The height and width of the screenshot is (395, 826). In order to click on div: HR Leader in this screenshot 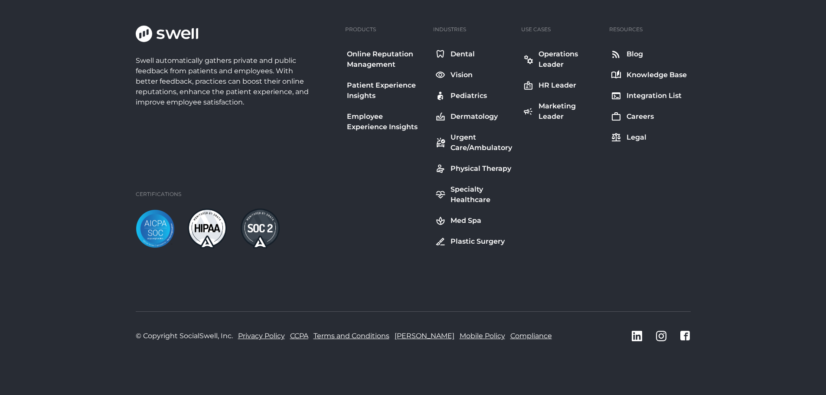, I will do `click(557, 85)`.